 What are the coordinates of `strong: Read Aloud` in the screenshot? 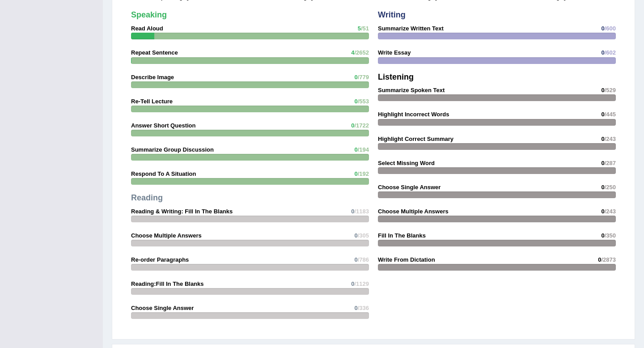 It's located at (147, 28).